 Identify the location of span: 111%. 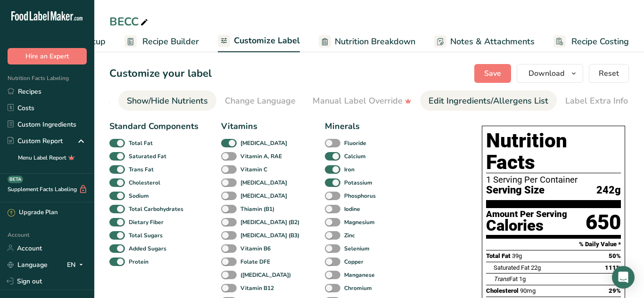
(613, 267).